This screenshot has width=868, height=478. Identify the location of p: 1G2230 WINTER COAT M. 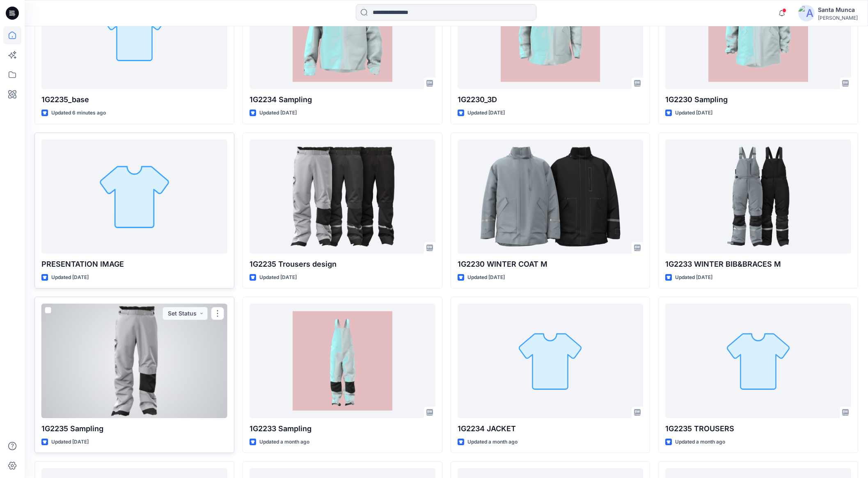
(550, 264).